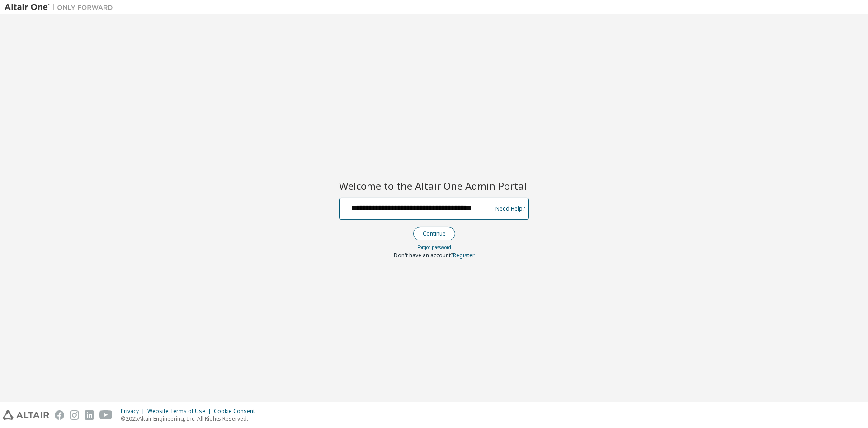 This screenshot has width=868, height=428. I want to click on img: instagram.svg, so click(74, 415).